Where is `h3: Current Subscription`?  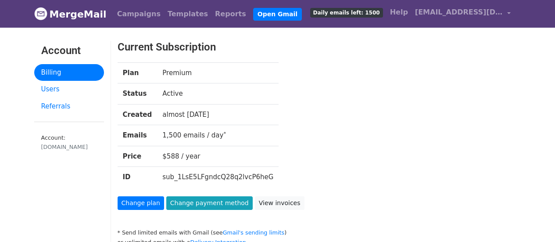
h3: Current Subscription is located at coordinates (302, 47).